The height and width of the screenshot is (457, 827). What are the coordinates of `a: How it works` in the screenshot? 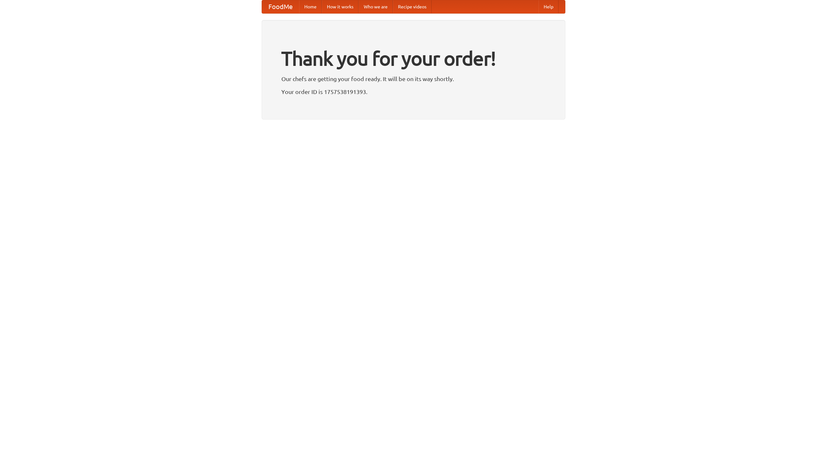 It's located at (340, 7).